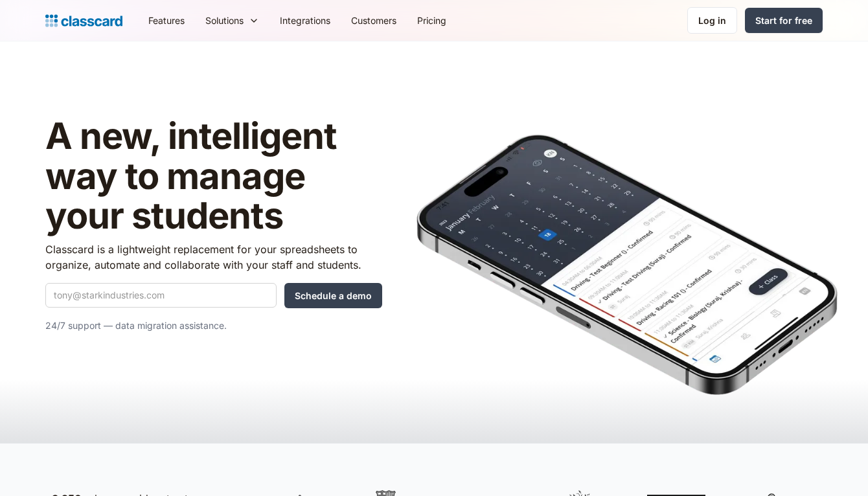  Describe the element at coordinates (305, 20) in the screenshot. I see `a: Integrations` at that location.